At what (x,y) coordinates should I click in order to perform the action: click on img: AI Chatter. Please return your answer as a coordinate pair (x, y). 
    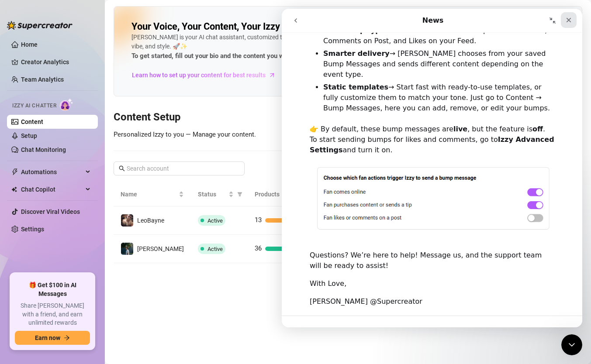
    Looking at the image, I should click on (66, 105).